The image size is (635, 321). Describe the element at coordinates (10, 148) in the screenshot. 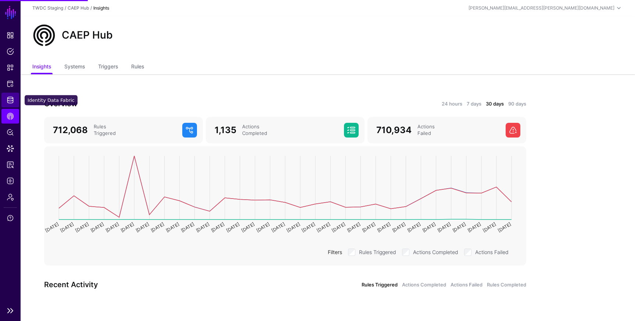

I see `a: Data Lens` at that location.